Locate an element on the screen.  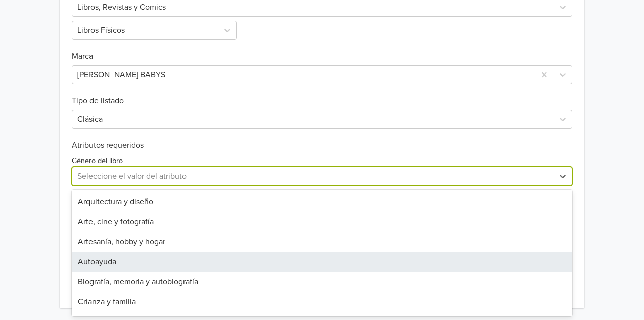
h6: Tipo de listado is located at coordinates (321, 95).